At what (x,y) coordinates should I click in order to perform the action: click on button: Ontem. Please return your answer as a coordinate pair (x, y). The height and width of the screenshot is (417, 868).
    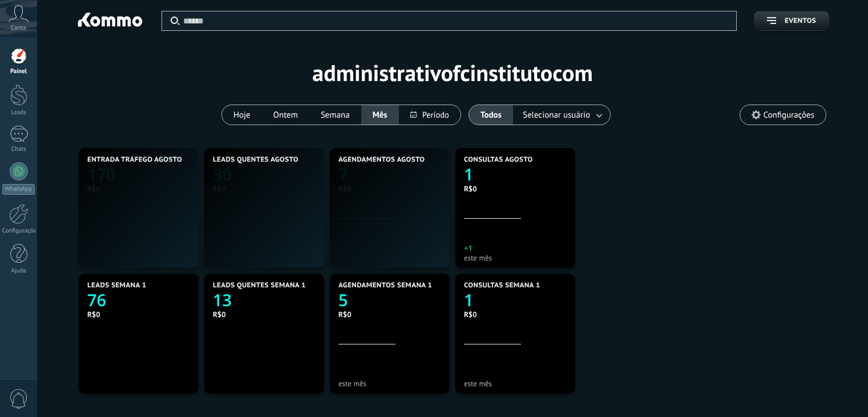
    Looking at the image, I should click on (285, 115).